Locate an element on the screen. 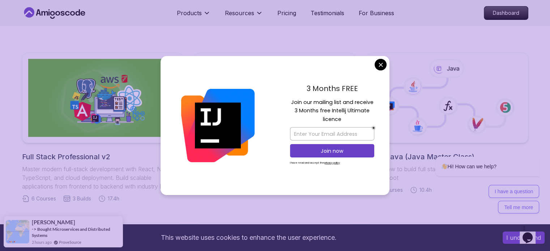  p: Resources is located at coordinates (239, 13).